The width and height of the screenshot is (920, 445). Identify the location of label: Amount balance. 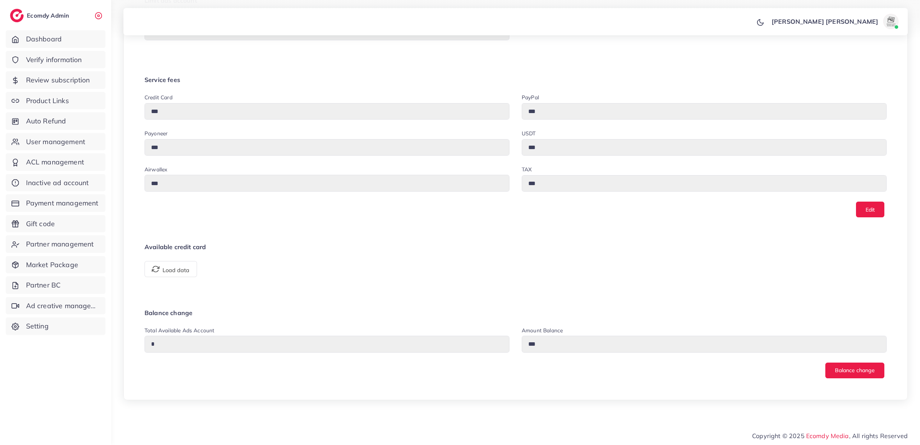
(542, 330).